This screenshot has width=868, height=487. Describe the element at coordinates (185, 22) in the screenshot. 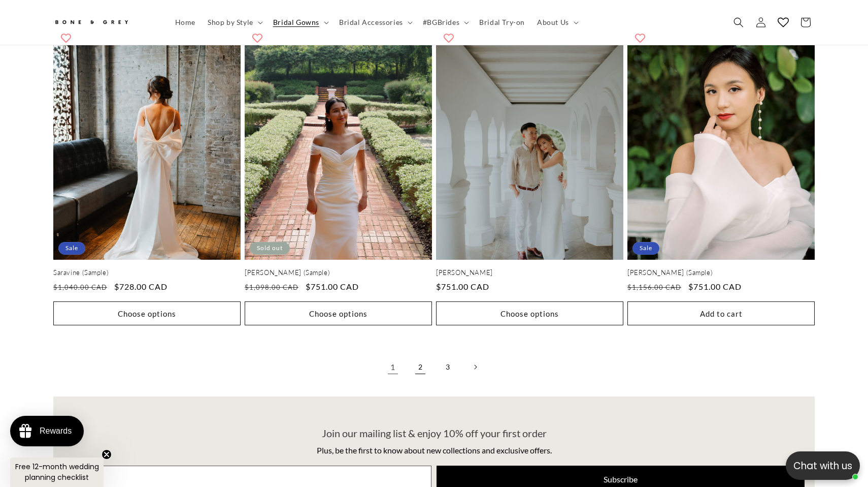

I see `span: Home` at that location.